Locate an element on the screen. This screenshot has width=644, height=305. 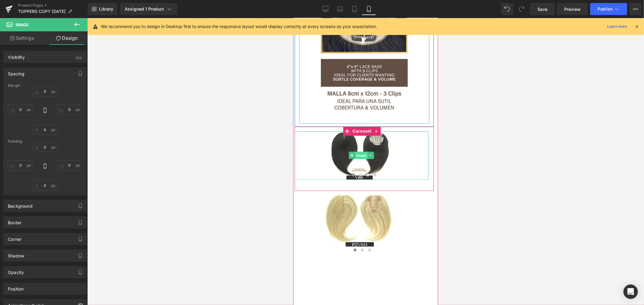
div: Opacity is located at coordinates (16, 271).